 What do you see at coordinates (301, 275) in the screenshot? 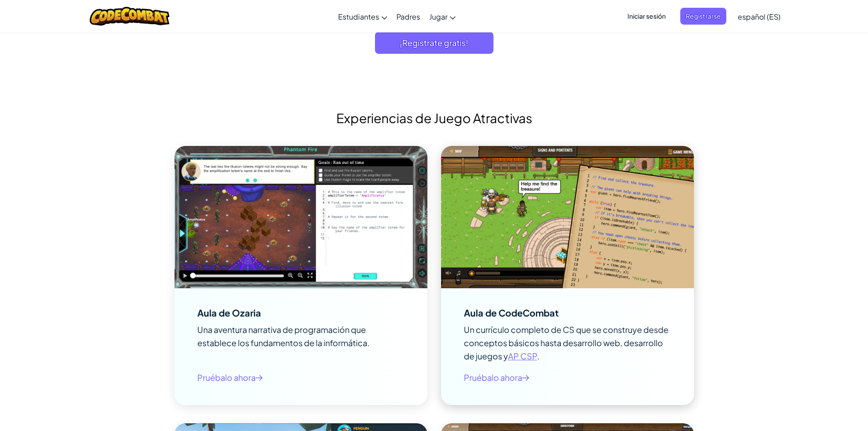
I see `a: Image to illustrate Aula de Ozaria Aula de Ozaria Una aventura narrativa de programación que esta...` at bounding box center [301, 275].